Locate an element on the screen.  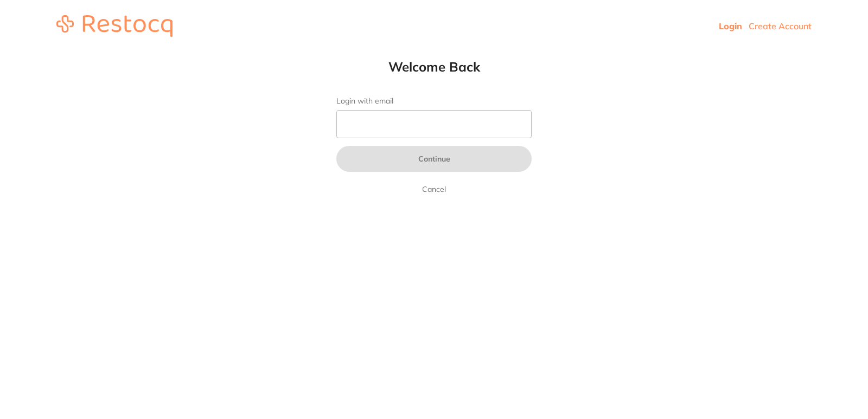
button: Continue is located at coordinates (434, 159).